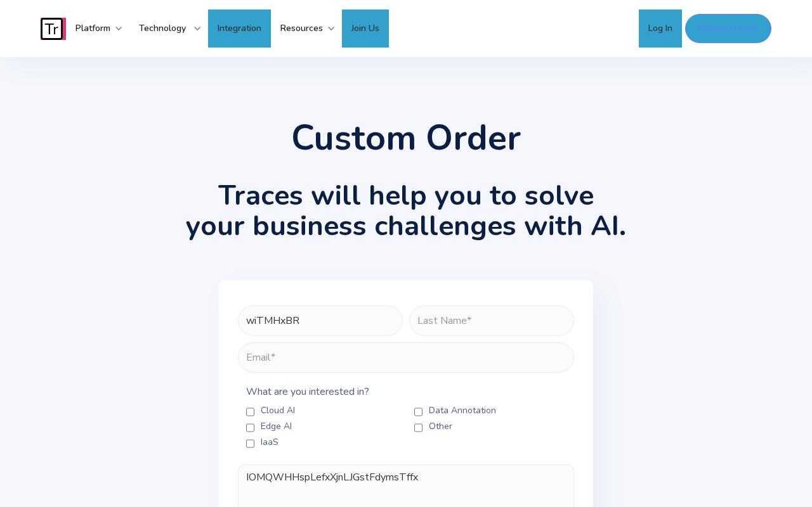  What do you see at coordinates (94, 29) in the screenshot?
I see `div: Platform` at bounding box center [94, 29].